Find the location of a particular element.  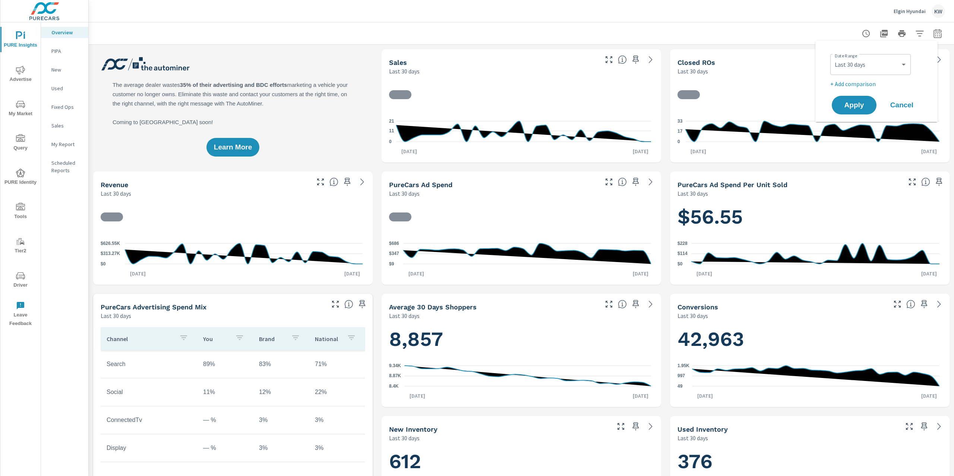

span: Query is located at coordinates (21, 143).